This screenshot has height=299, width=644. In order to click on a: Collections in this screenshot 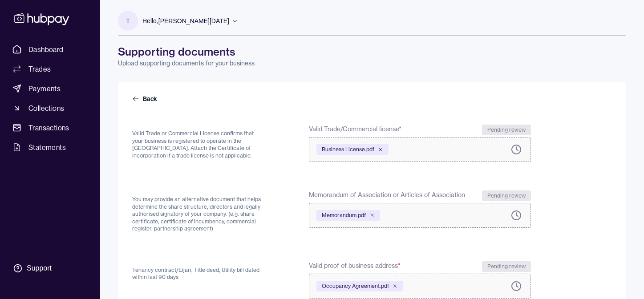, I will do `click(50, 108)`.